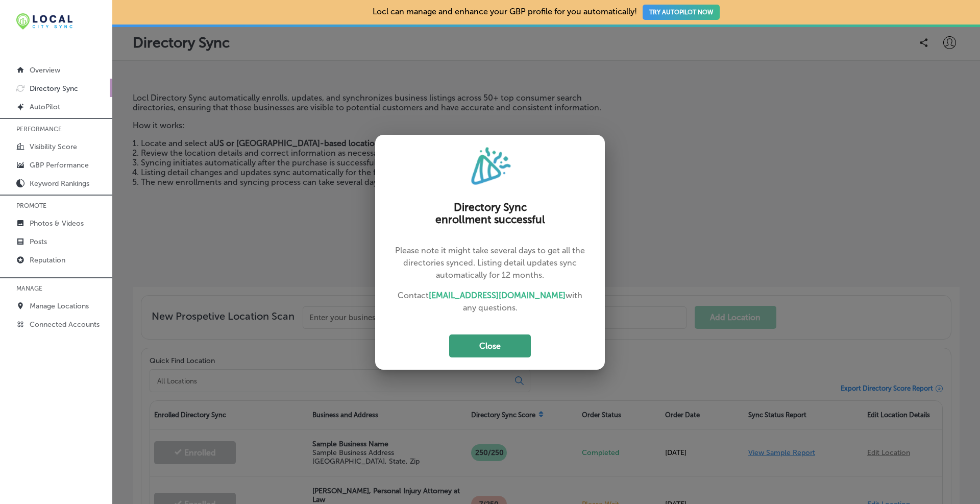 The height and width of the screenshot is (504, 980). What do you see at coordinates (59, 183) in the screenshot?
I see `p: Keyword Rankings` at bounding box center [59, 183].